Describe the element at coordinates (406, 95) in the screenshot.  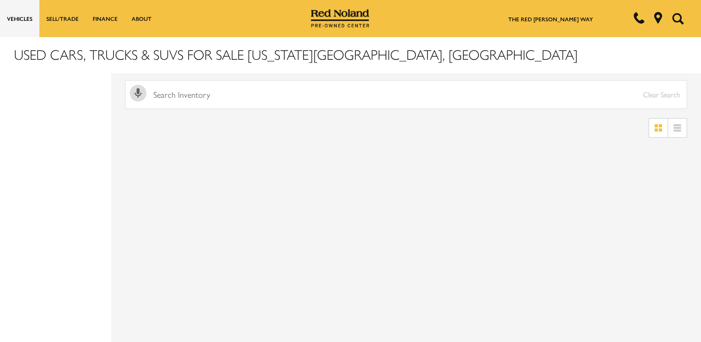
I see `input: Search Inventory` at that location.